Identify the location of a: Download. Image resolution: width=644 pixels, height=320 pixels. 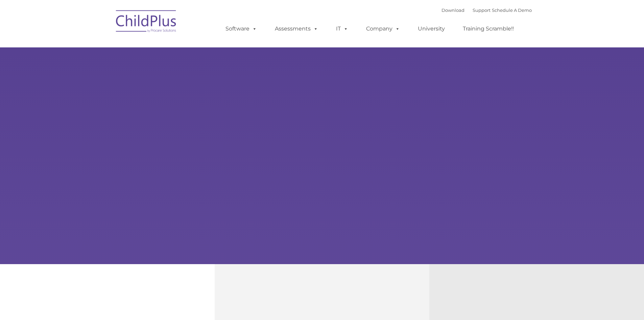
(453, 10).